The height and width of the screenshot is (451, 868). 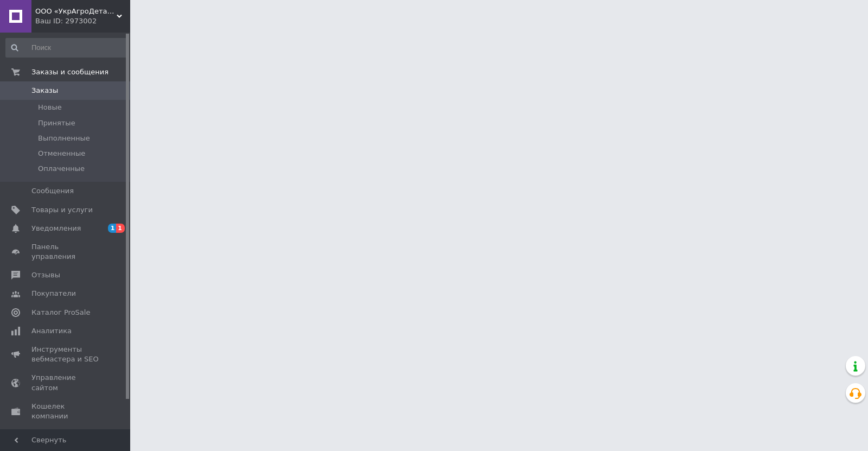 What do you see at coordinates (70, 72) in the screenshot?
I see `span: Заказы и сообщения` at bounding box center [70, 72].